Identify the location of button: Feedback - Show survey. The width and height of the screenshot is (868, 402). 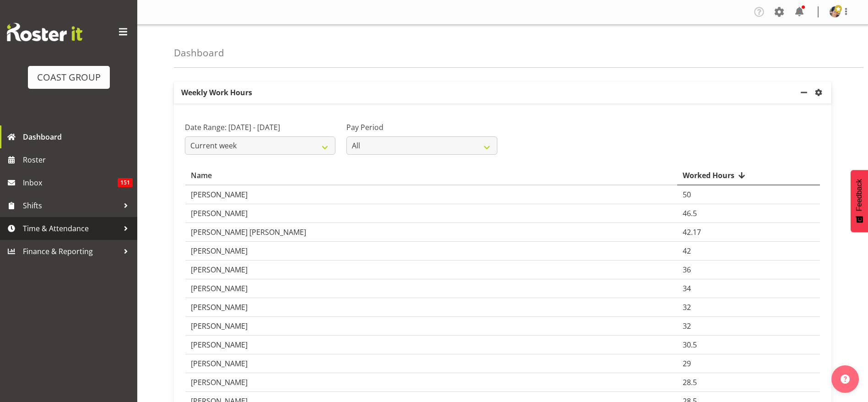
(860, 201).